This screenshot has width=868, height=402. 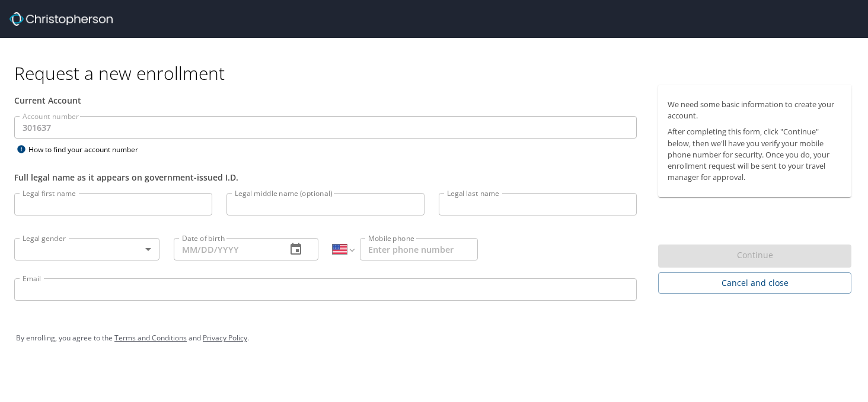 I want to click on button: Cancel and close, so click(x=755, y=283).